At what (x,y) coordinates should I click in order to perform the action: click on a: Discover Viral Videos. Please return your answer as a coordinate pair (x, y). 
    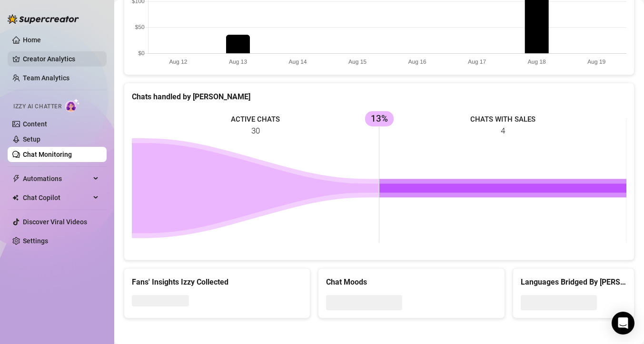
    Looking at the image, I should click on (55, 222).